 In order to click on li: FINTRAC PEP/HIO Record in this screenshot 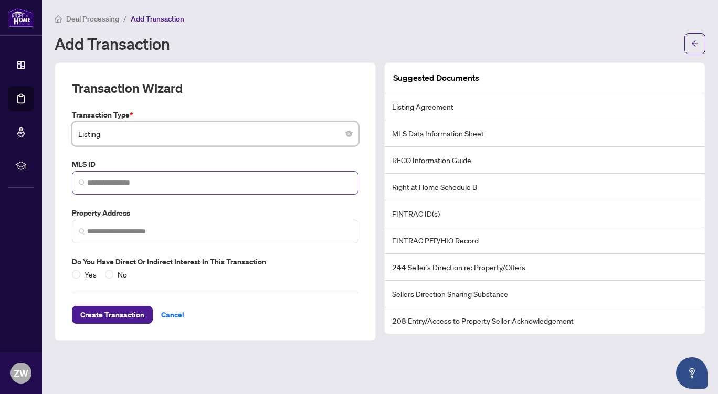, I will do `click(545, 240)`.